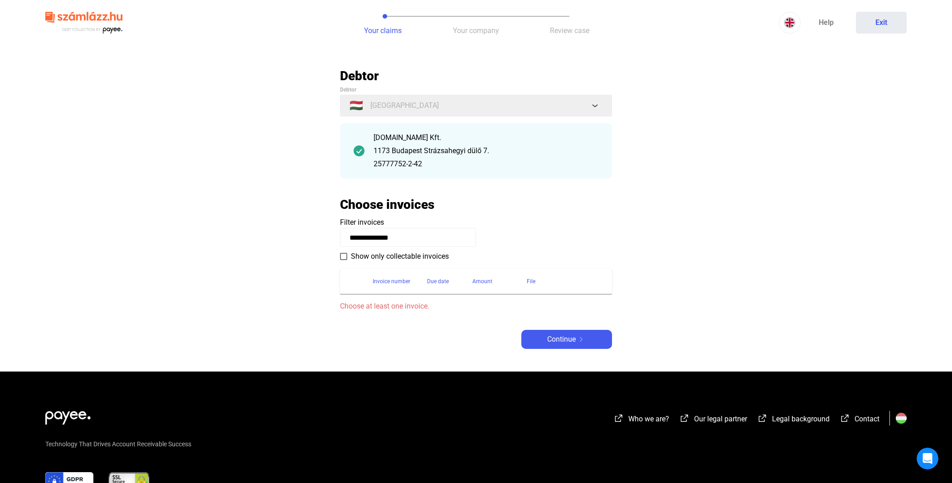  What do you see at coordinates (569, 30) in the screenshot?
I see `span: Review case` at bounding box center [569, 30].